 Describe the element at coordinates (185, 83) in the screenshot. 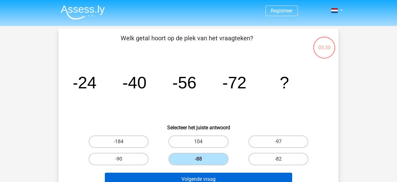

I see `tspan: -56` at that location.